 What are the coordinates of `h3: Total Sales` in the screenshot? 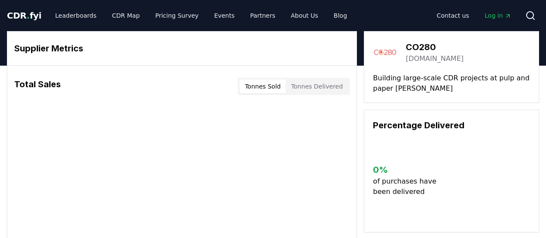 It's located at (38, 86).